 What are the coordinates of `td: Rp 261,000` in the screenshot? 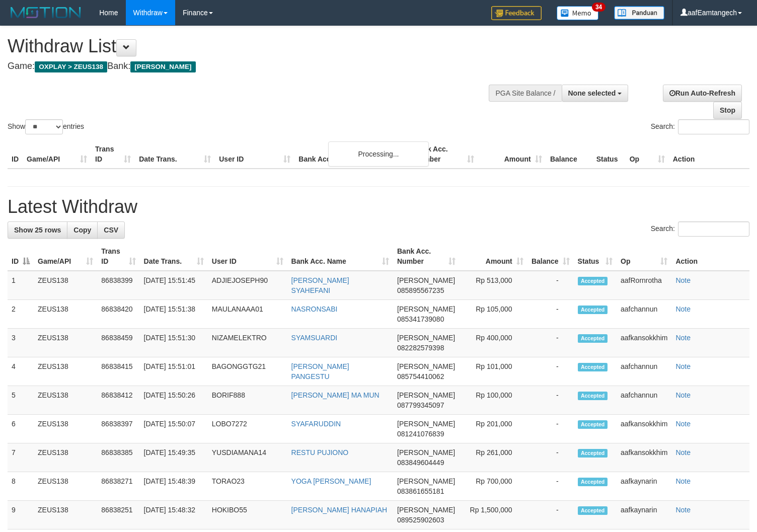 It's located at (494, 457).